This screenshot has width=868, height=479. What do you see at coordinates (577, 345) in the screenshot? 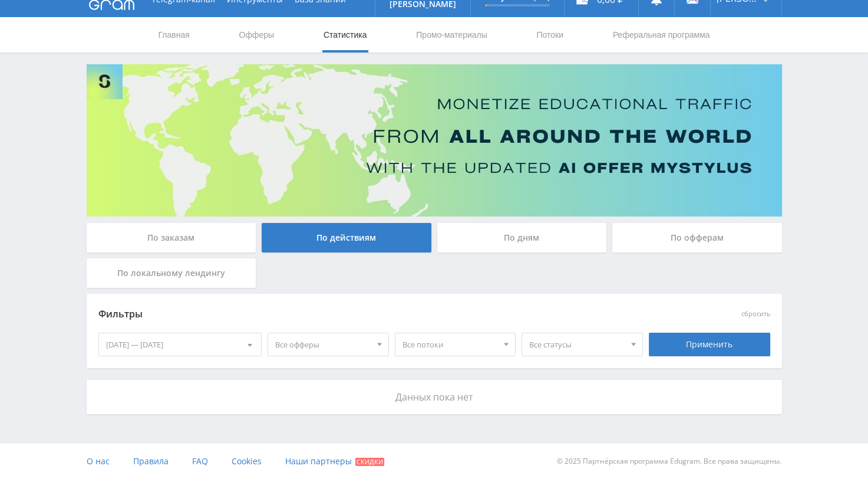
I see `span: Все статусы` at bounding box center [577, 345].